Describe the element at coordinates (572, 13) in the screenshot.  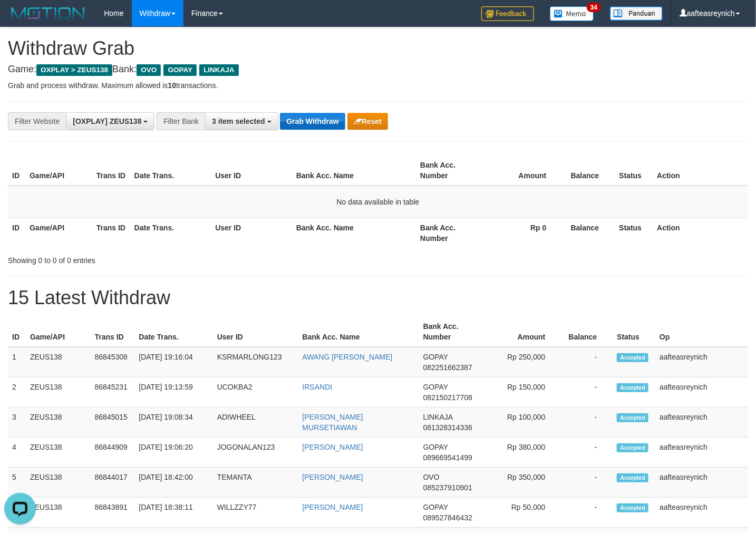
I see `img: Button%20Memo.svg` at that location.